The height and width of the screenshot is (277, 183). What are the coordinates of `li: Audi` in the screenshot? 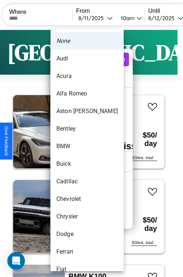 It's located at (87, 59).